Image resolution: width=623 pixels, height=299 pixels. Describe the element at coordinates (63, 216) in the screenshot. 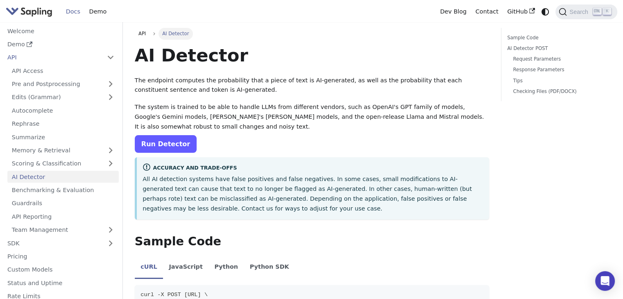

I see `a: API Reporting` at that location.